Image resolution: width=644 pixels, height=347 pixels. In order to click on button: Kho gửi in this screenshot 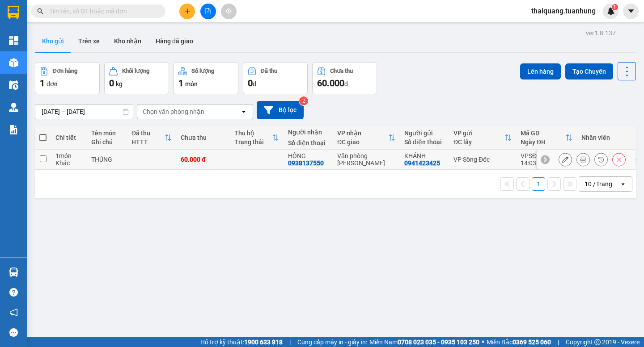, I will do `click(53, 41)`.